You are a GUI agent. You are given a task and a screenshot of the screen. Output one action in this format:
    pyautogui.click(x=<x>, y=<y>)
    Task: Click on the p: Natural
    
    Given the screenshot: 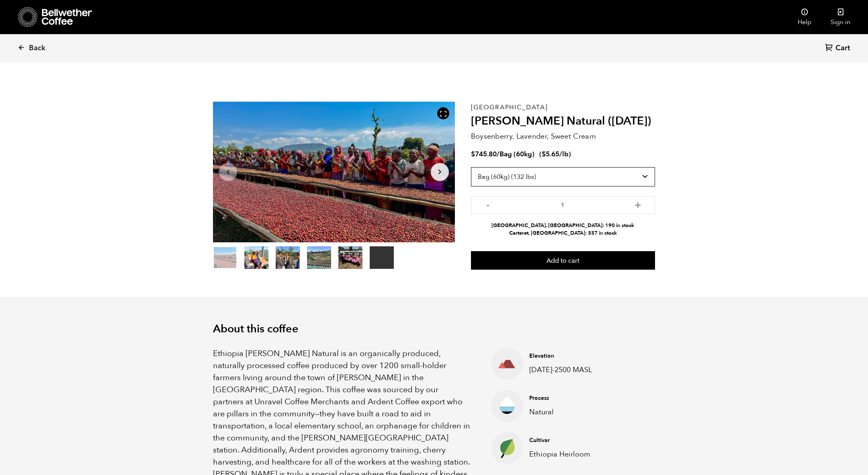 What is the action you would take?
    pyautogui.click(x=574, y=412)
    